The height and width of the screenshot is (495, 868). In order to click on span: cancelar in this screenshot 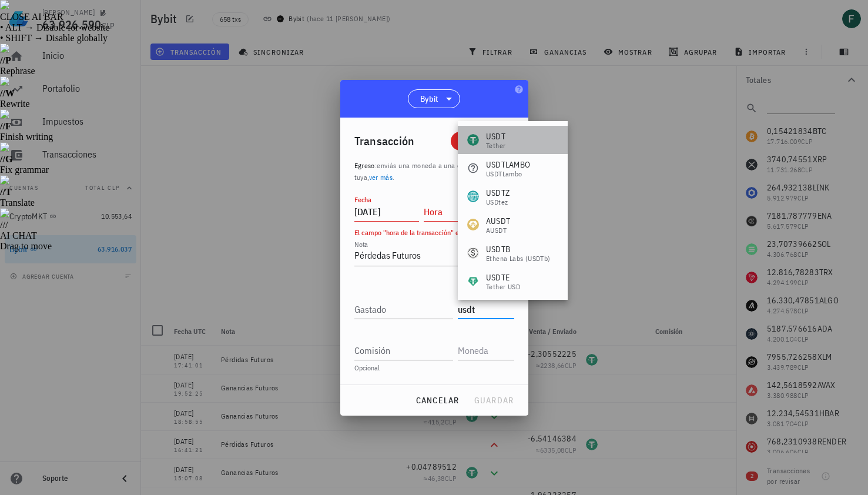, I will do `click(436, 401)`.